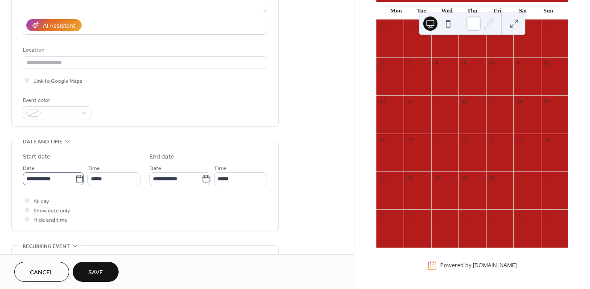 This screenshot has height=289, width=590. I want to click on div: 16, so click(464, 101).